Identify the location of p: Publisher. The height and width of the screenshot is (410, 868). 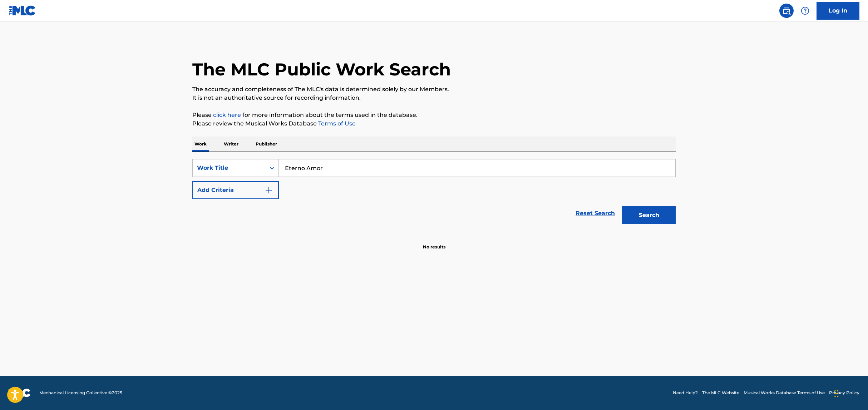
(266, 144).